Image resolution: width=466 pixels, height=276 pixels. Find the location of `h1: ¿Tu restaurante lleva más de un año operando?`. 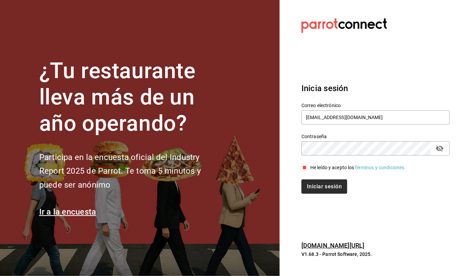

h1: ¿Tu restaurante lleva más de un año operando? is located at coordinates (131, 97).